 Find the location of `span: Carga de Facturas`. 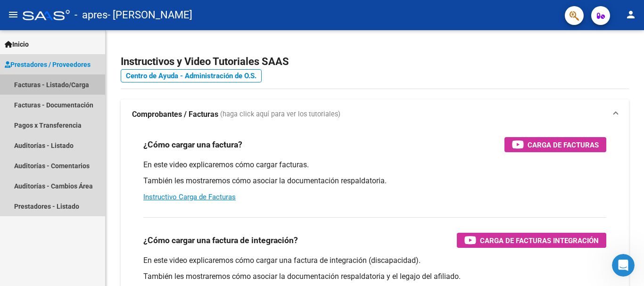

span: Carga de Facturas is located at coordinates (562, 144).